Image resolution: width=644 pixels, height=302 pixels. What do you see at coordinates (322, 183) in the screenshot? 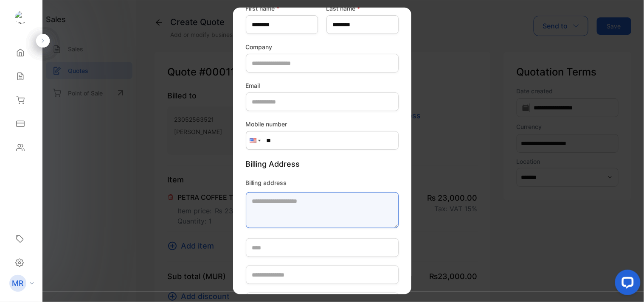
I see `label: Billing address` at bounding box center [322, 183].